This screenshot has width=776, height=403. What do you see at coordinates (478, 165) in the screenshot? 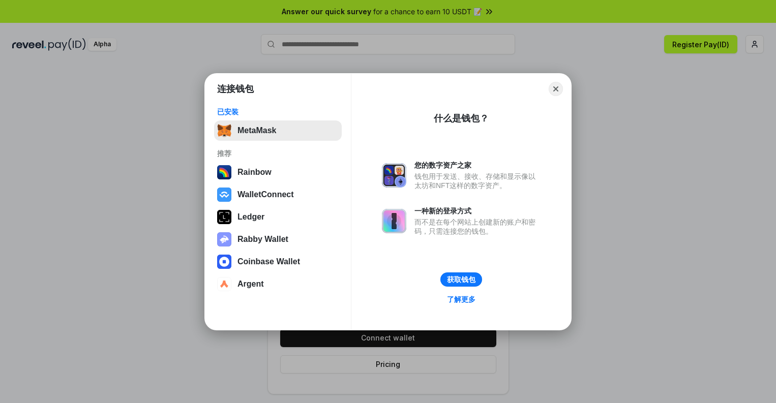
I see `div: 您的数字资产之家` at bounding box center [478, 165].